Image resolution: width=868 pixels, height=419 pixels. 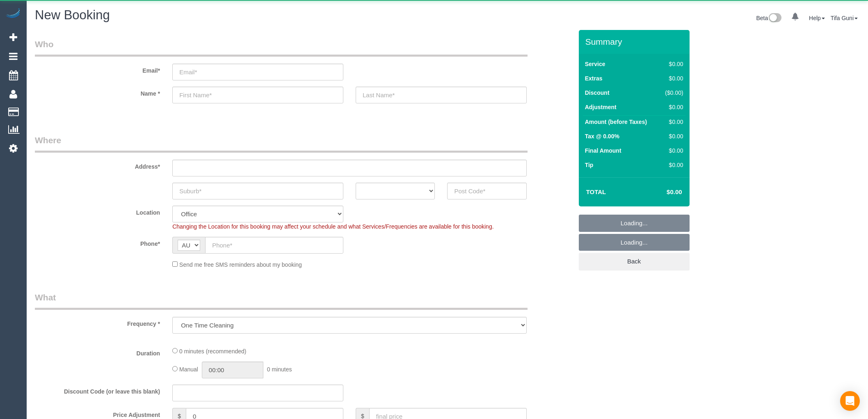 What do you see at coordinates (602, 136) in the screenshot?
I see `label: Tax @ 0.00%` at bounding box center [602, 136].